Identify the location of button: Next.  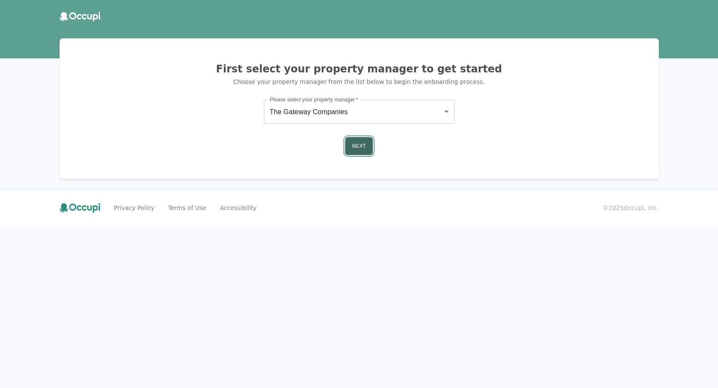
(359, 146).